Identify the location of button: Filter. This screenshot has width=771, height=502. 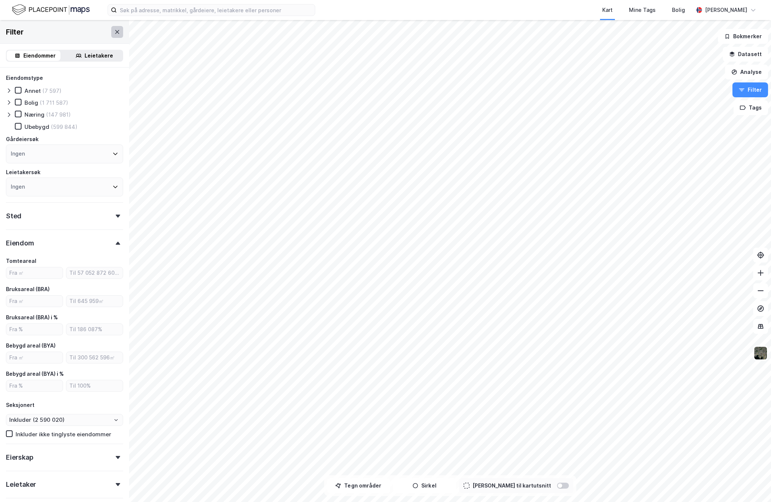
(750, 90).